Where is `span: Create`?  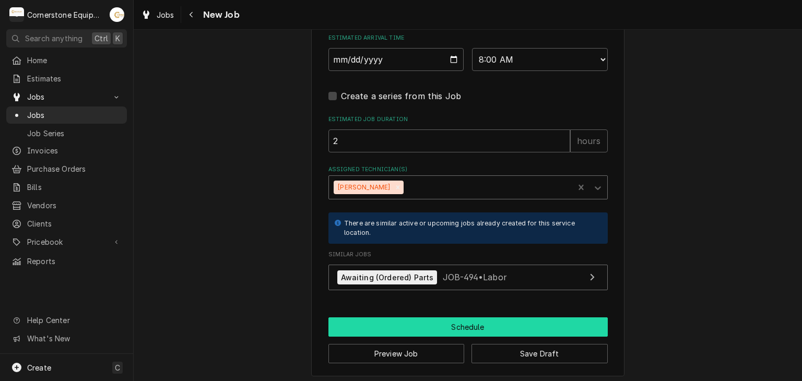 span: Create is located at coordinates (39, 368).